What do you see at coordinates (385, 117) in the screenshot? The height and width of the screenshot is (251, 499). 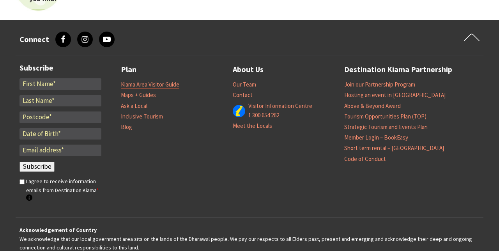 I see `a: Tourism Opportunities Plan (TOP)` at bounding box center [385, 117].